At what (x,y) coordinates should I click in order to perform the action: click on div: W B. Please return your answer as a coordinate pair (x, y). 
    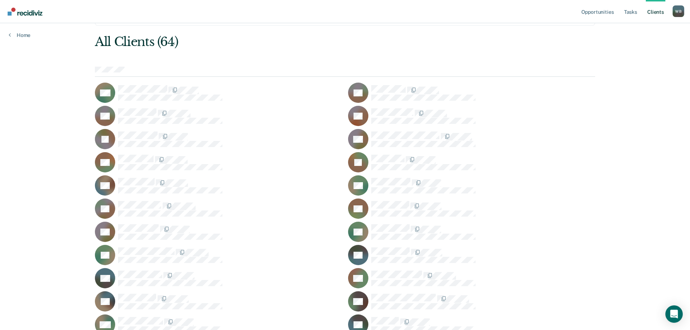
    Looking at the image, I should click on (678, 11).